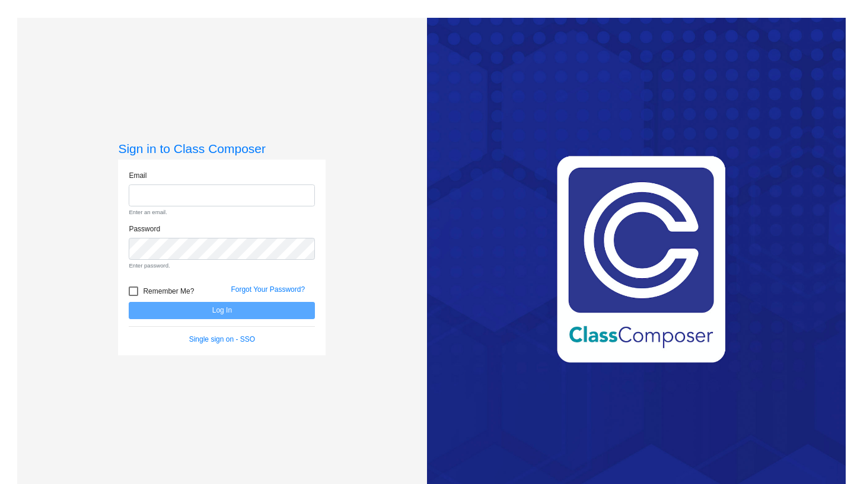 The image size is (854, 484). Describe the element at coordinates (222, 339) in the screenshot. I see `a: Single sign on - SSO` at that location.